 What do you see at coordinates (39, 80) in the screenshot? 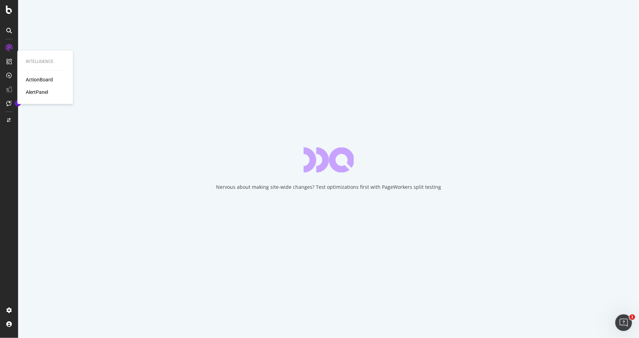
I see `a: ActionBoard` at bounding box center [39, 80].